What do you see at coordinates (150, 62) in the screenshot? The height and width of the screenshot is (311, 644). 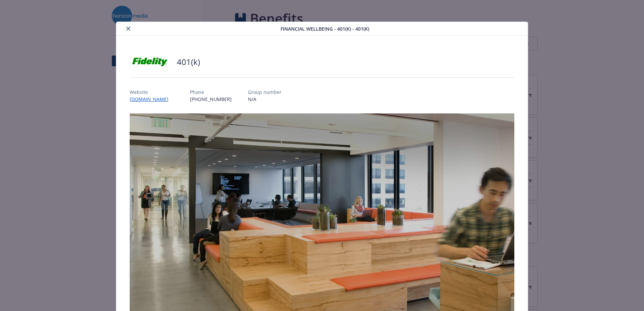 I see `img: Fidelity Investments` at bounding box center [150, 62].